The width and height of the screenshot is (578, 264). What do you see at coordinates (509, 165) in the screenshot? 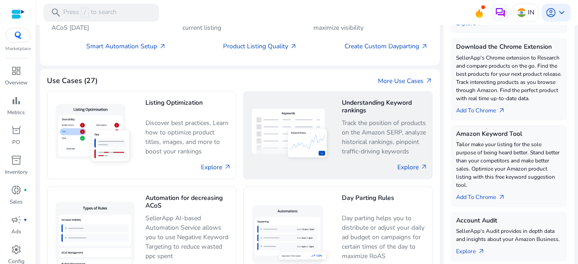
I see `p: Tailor make your listing for the sole purpose of being heard better. Stand better than your compe...` at bounding box center [509, 165].